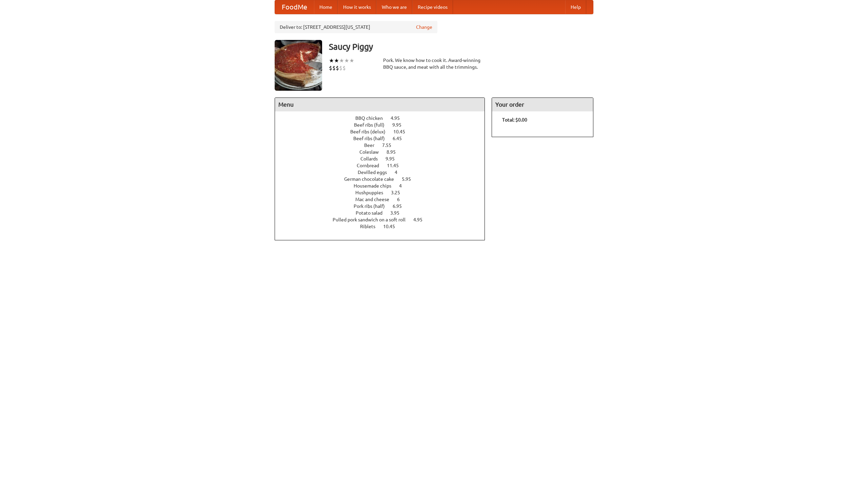  Describe the element at coordinates (372, 206) in the screenshot. I see `span: Pork ribs (half)` at that location.